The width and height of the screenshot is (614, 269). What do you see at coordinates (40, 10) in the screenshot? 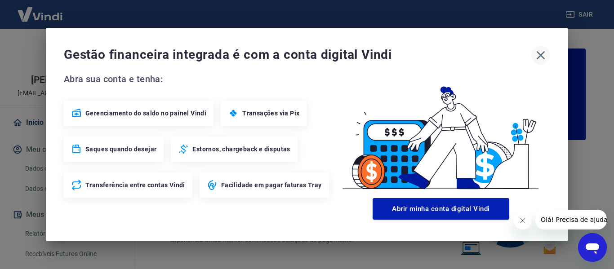
I see `span: Olá! Precisa de ajuda?` at bounding box center [40, 10].